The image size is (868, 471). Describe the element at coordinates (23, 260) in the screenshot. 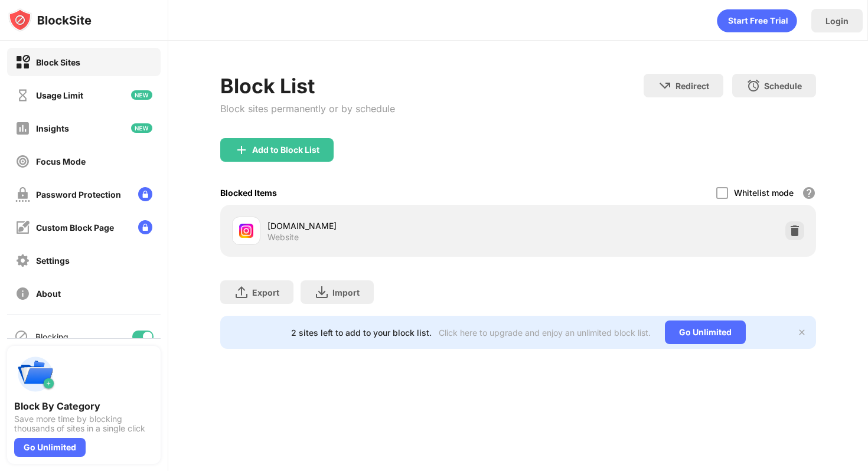

I see `img: settings-off.svg` at that location.